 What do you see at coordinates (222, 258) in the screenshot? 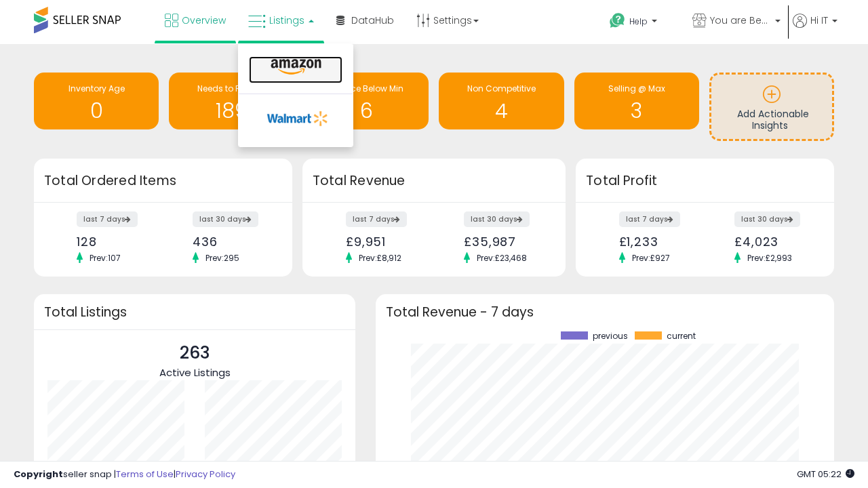
I see `span: Prev: 295` at bounding box center [222, 258].